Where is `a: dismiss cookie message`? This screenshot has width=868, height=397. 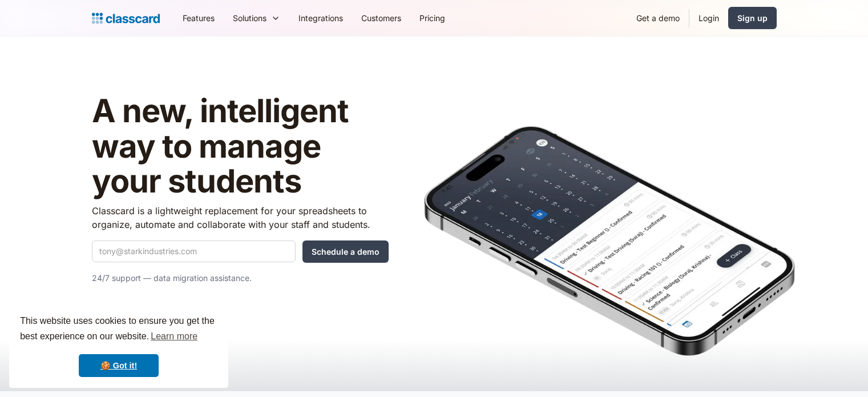 a: dismiss cookie message is located at coordinates (119, 366).